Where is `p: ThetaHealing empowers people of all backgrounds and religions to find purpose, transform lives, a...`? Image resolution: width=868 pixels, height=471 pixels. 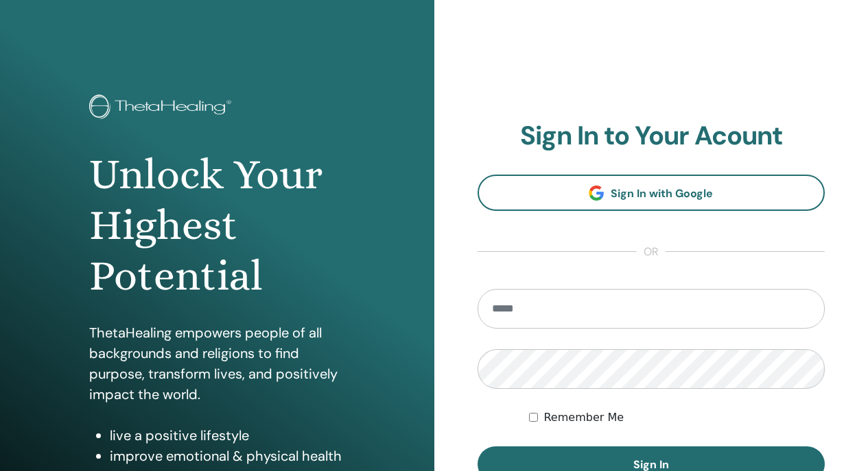 p: ThetaHealing empowers people of all backgrounds and religions to find purpose, transform lives, a... is located at coordinates (217, 363).